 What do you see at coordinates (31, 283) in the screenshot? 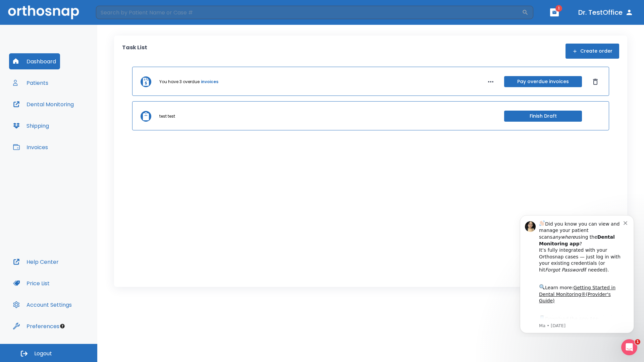
I see `button: Price List` at bounding box center [31, 283].